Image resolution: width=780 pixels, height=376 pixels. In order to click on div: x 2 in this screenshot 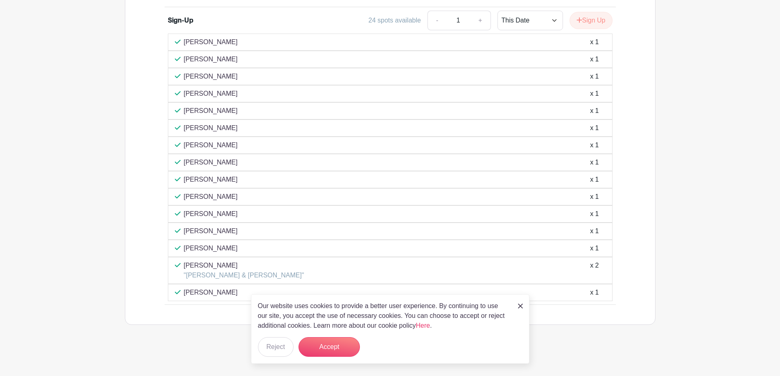, I will do `click(594, 271)`.